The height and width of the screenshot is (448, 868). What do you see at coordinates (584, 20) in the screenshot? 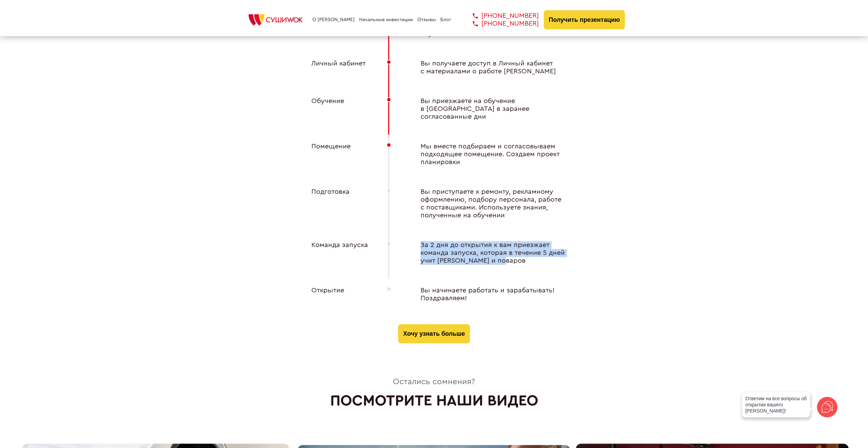
I see `button: Получить презентацию` at bounding box center [584, 20].